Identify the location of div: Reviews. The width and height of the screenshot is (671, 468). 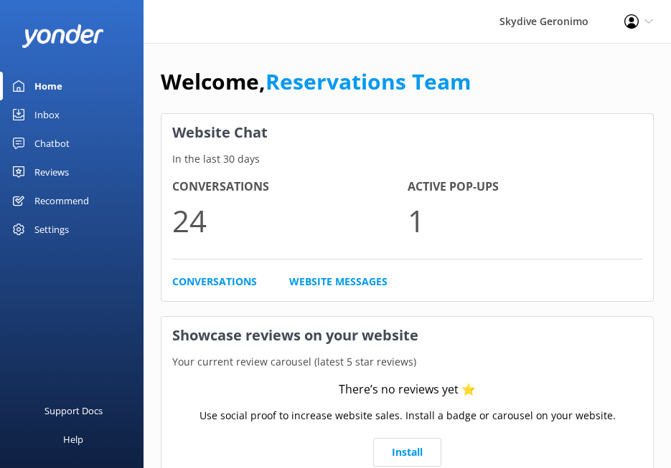
(52, 172).